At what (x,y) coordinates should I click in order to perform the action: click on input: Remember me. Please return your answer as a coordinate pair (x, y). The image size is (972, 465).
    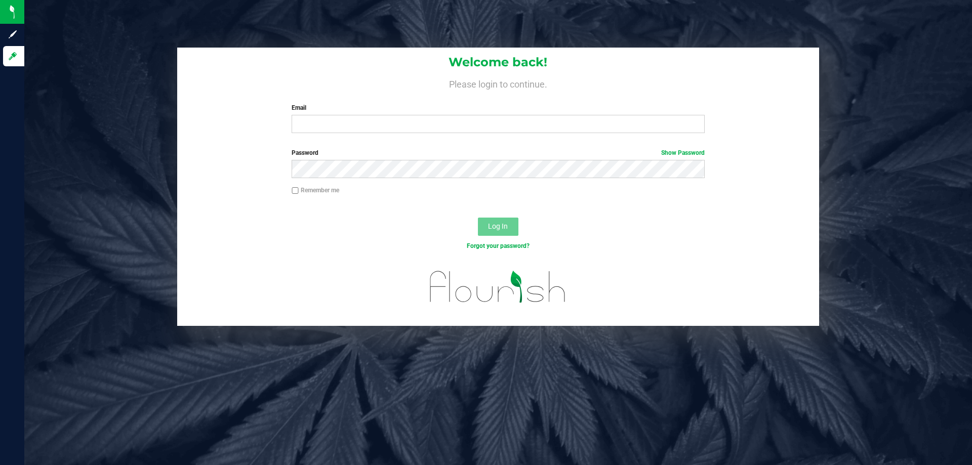
    Looking at the image, I should click on (295, 191).